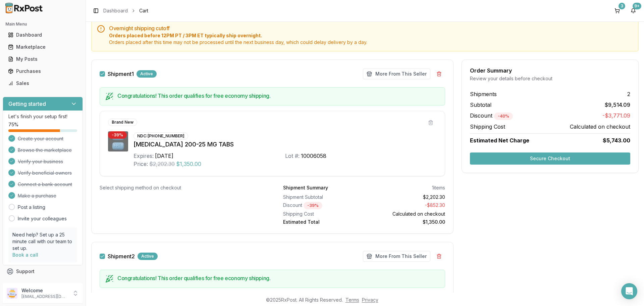 This screenshot has height=306, width=644. I want to click on span: -$3,771.09, so click(616, 116).